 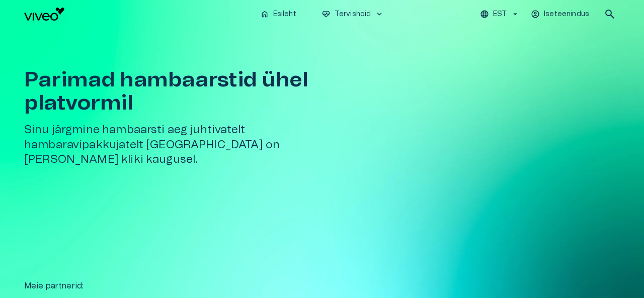 What do you see at coordinates (566, 14) in the screenshot?
I see `p: Iseteenindus` at bounding box center [566, 14].